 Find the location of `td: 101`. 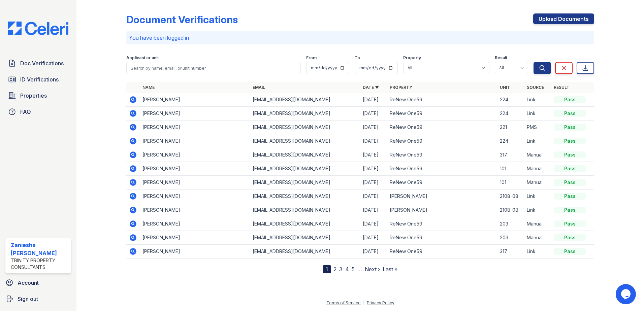

td: 101 is located at coordinates (511, 183).